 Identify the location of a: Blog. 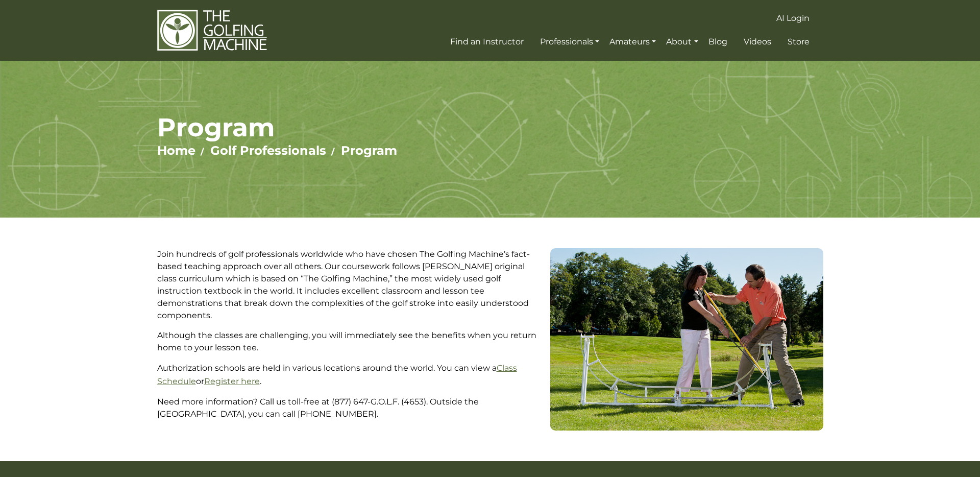
(717, 42).